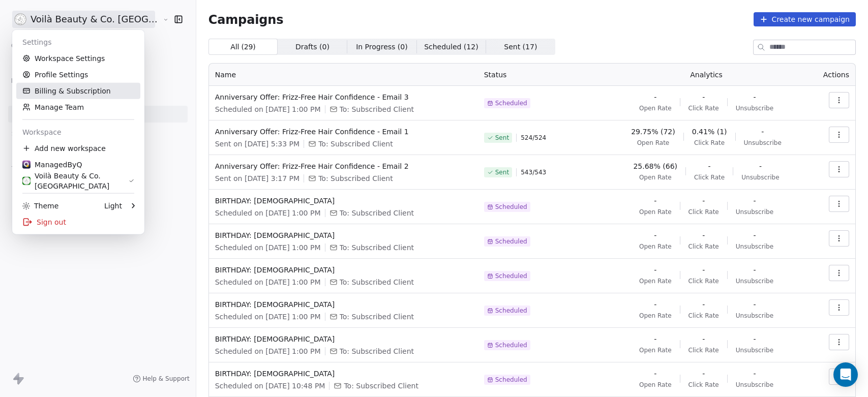 This screenshot has height=397, width=868. Describe the element at coordinates (78, 148) in the screenshot. I see `div: Add new workspace` at that location.